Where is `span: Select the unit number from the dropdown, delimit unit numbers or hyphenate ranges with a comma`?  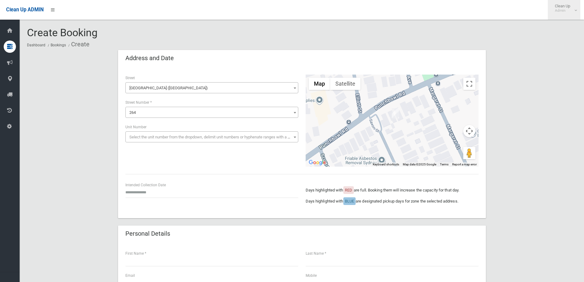 span: Select the unit number from the dropdown, delimit unit numbers or hyphenate ranges with a comma is located at coordinates (215, 137).